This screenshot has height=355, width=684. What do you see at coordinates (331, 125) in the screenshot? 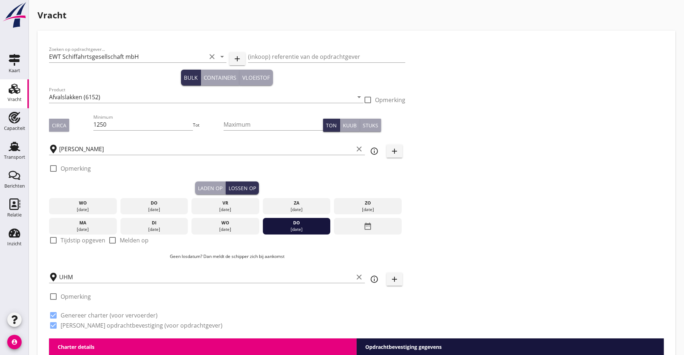
I see `div: Ton` at bounding box center [331, 125].